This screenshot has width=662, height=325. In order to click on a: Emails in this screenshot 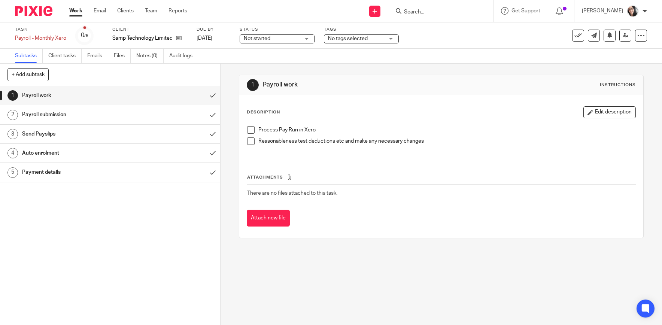, I will do `click(98, 56)`.